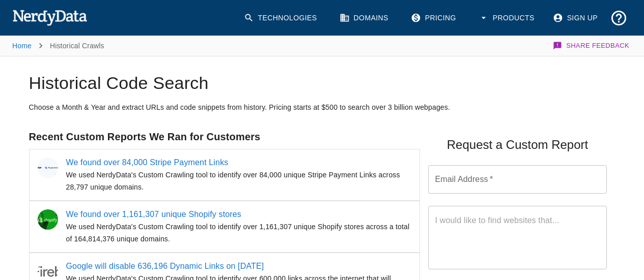 This screenshot has width=644, height=280. Describe the element at coordinates (144, 137) in the screenshot. I see `span: Recent Custom Reports We Ran for Customers` at that location.